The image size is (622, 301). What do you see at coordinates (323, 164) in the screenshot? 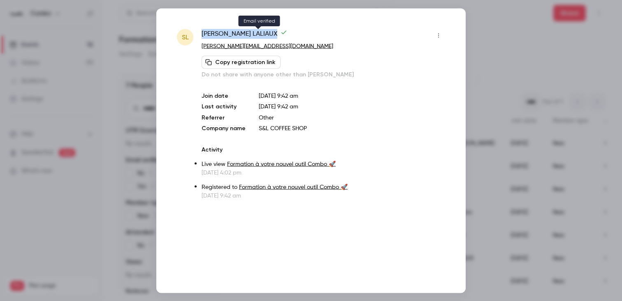
I see `p: Live view` at bounding box center [323, 164].